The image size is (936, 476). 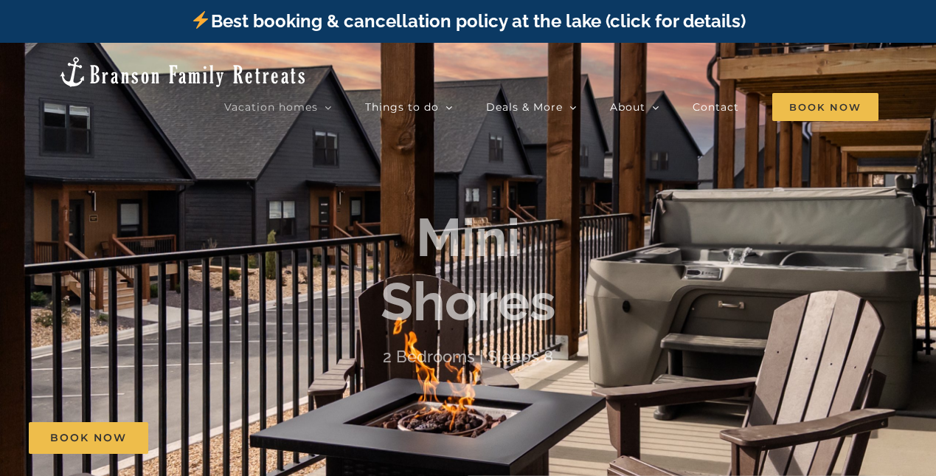 What do you see at coordinates (715, 107) in the screenshot?
I see `span: Contact` at bounding box center [715, 107].